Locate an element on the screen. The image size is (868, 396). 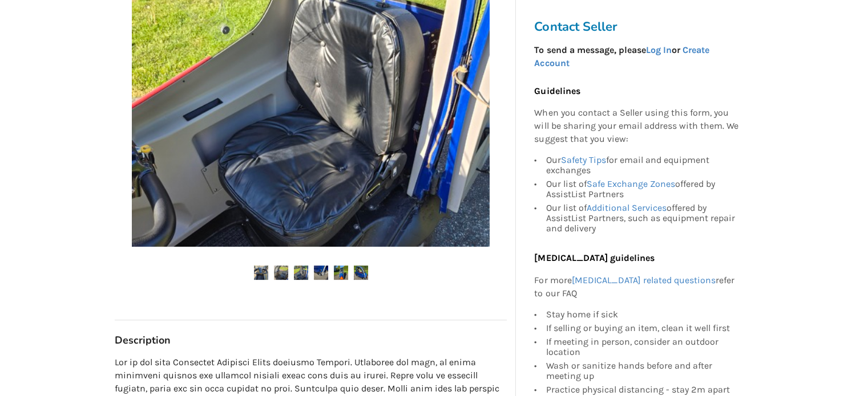
a: Log In is located at coordinates (658, 50).